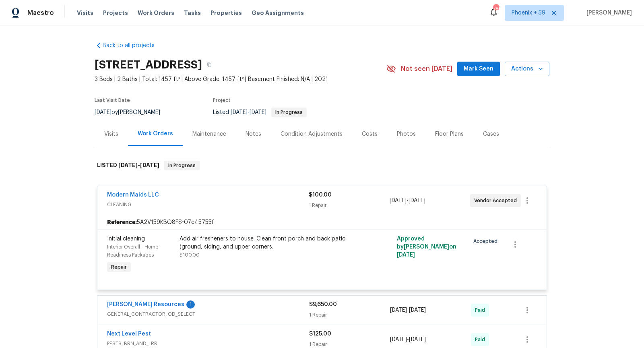  I want to click on span: Vendor Accepted, so click(497, 201).